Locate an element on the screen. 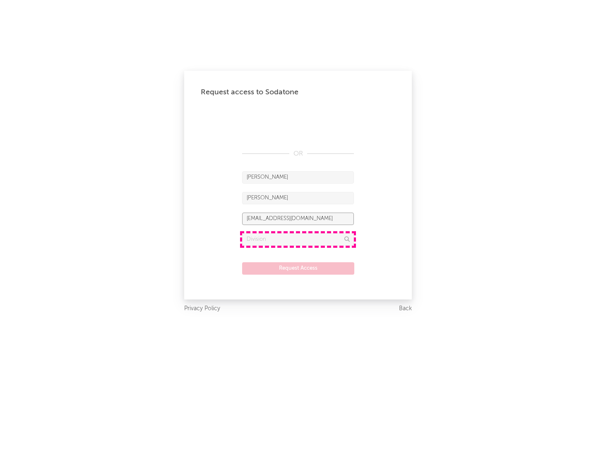 This screenshot has height=455, width=596. input: First Name is located at coordinates (298, 177).